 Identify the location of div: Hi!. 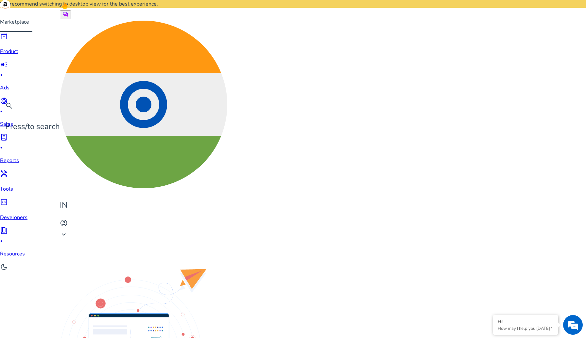
(526, 321).